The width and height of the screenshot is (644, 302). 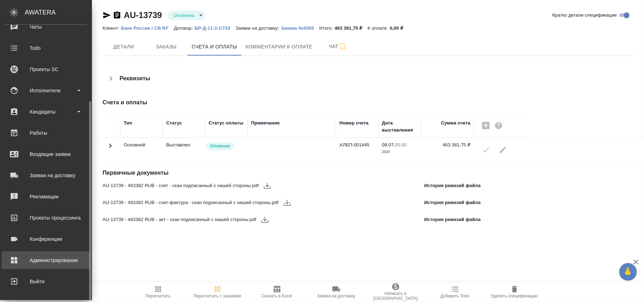 What do you see at coordinates (46, 239) in the screenshot?
I see `a: Конференции` at bounding box center [46, 239].